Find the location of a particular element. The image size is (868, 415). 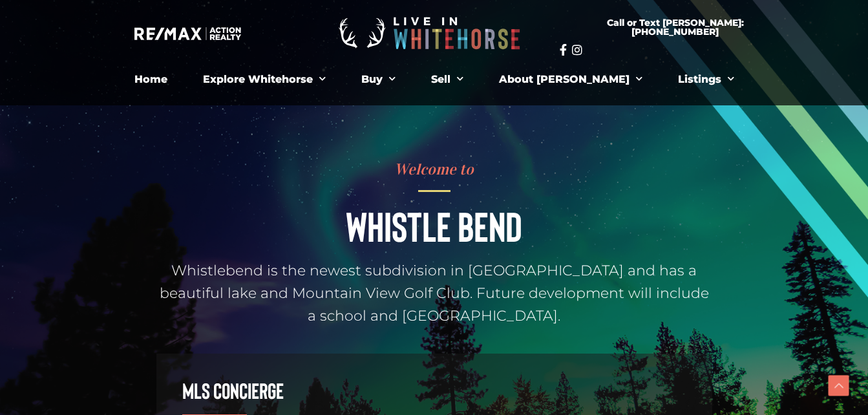

a: Listings is located at coordinates (705, 80).